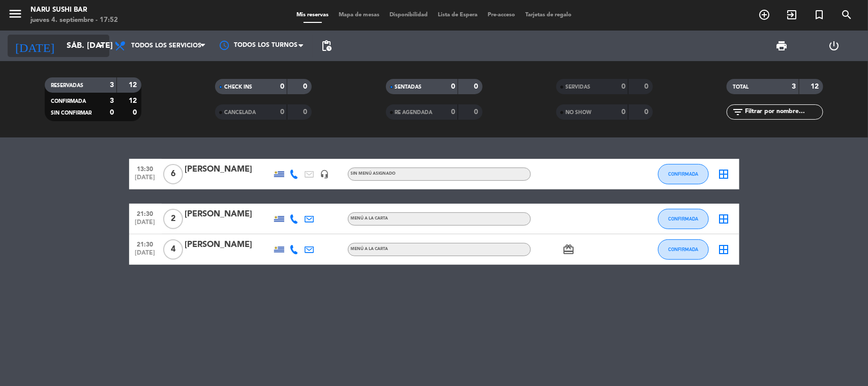 The height and width of the screenshot is (386, 868). Describe the element at coordinates (578, 112) in the screenshot. I see `span: NO SHOW` at that location.